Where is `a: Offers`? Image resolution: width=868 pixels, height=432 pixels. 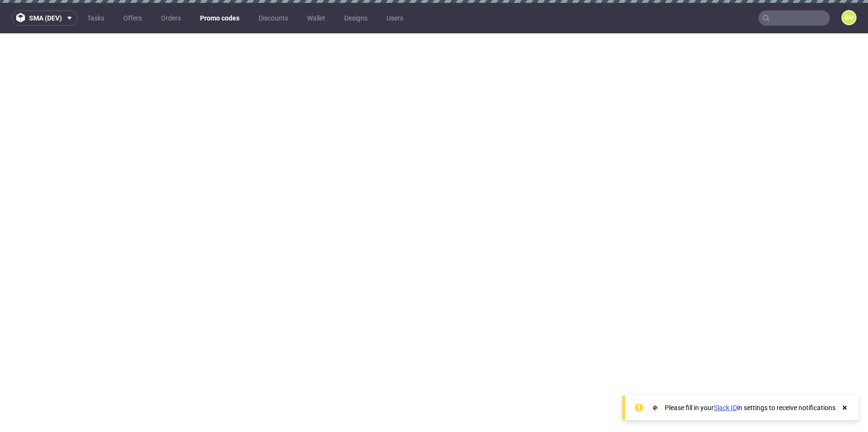 a: Offers is located at coordinates (132, 18).